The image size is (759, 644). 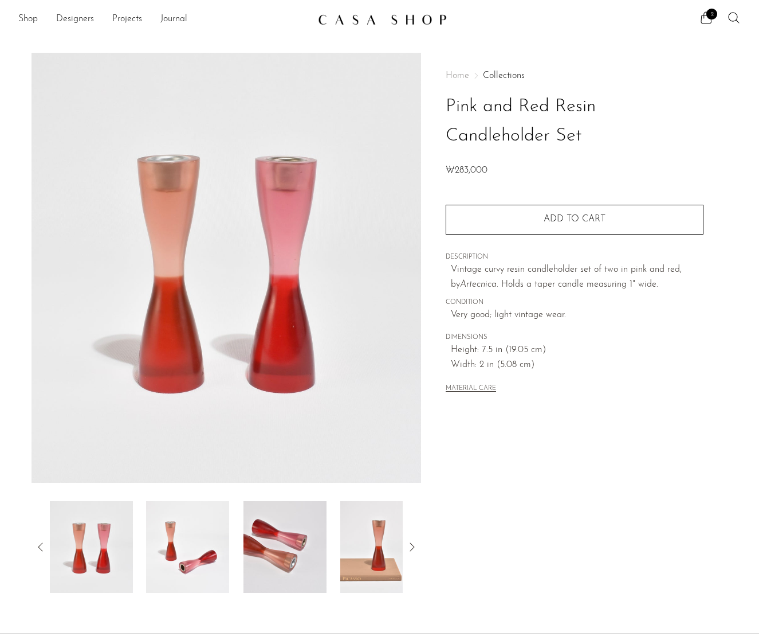 I want to click on ul: NEW HEADER MENU, so click(x=163, y=19).